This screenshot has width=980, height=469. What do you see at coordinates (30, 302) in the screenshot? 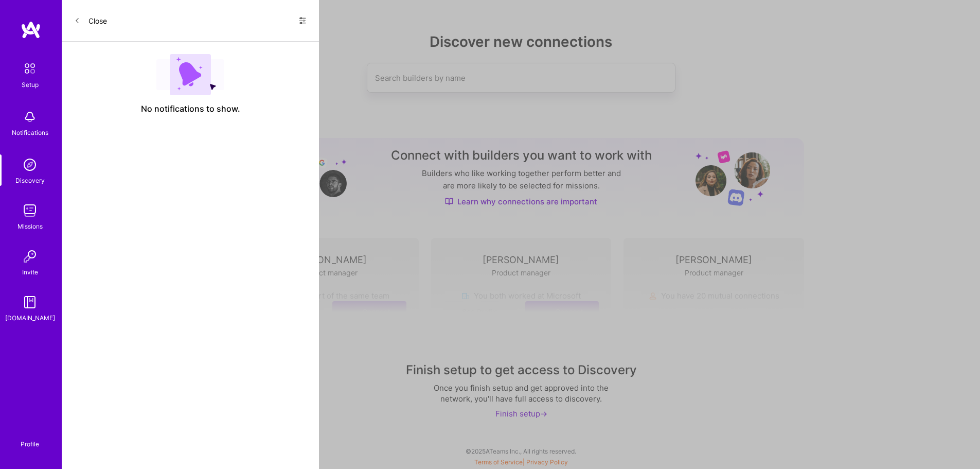
I see `img: guide book` at bounding box center [30, 302].